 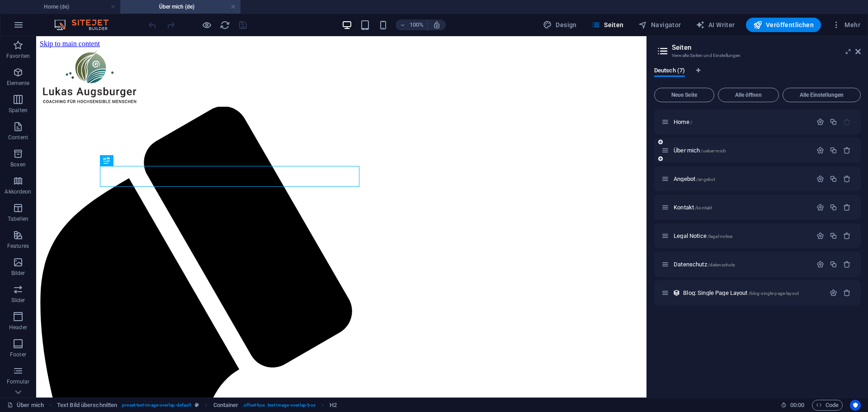 What do you see at coordinates (18, 382) in the screenshot?
I see `p: Formular` at bounding box center [18, 382].